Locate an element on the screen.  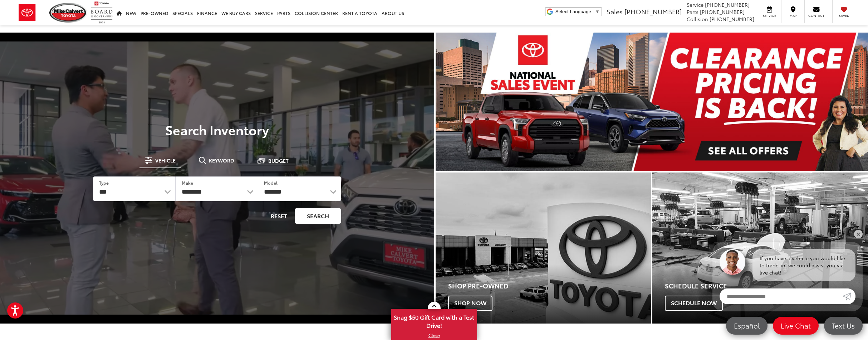
button: Search is located at coordinates (318, 215).